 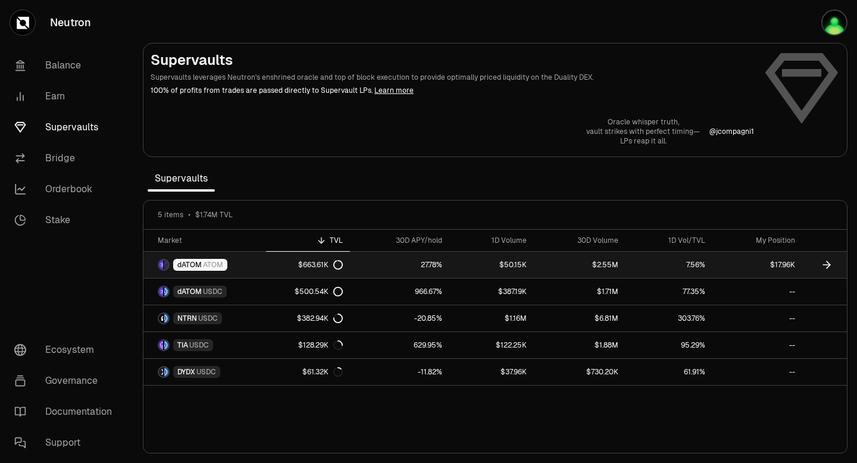 What do you see at coordinates (308, 318) in the screenshot?
I see `a: $382.94K` at bounding box center [308, 318].